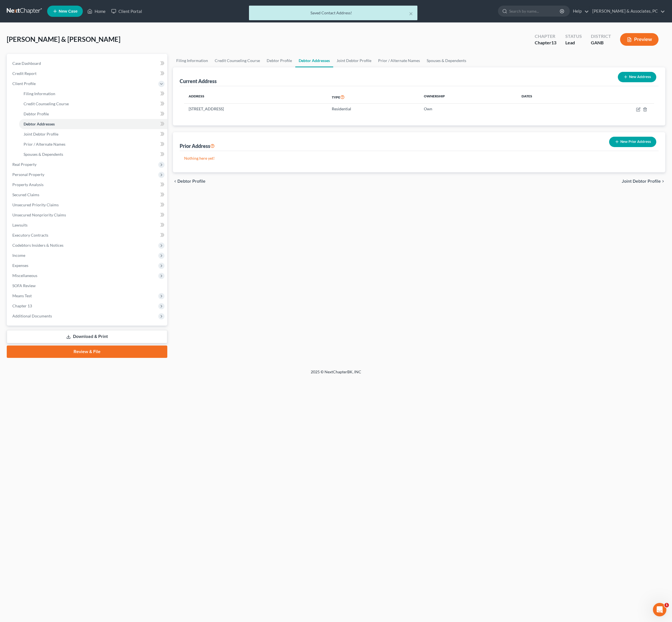 The width and height of the screenshot is (672, 622). I want to click on th: Type, so click(373, 97).